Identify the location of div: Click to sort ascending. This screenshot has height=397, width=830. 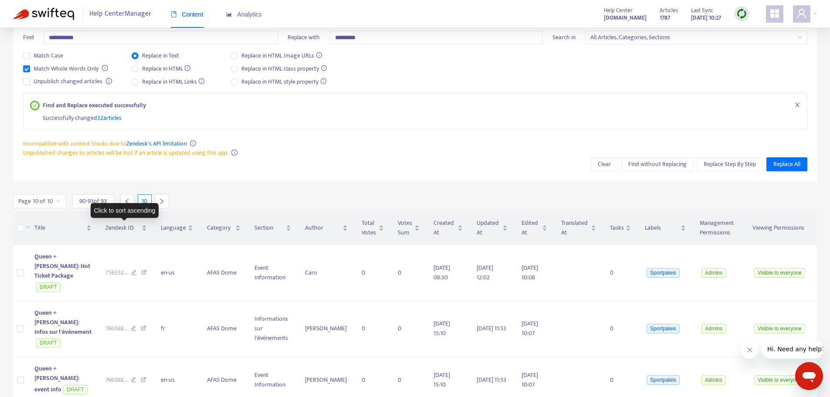
(125, 210).